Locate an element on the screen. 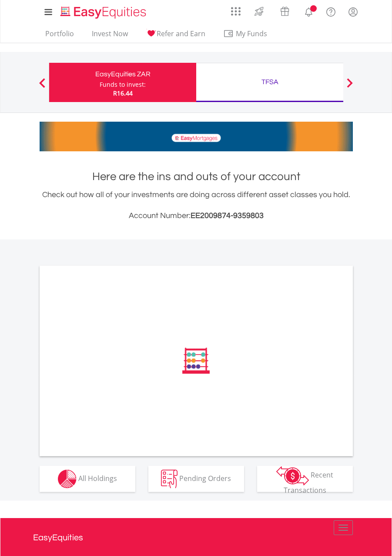  span: EE2009874-9359803 is located at coordinates (227, 216).